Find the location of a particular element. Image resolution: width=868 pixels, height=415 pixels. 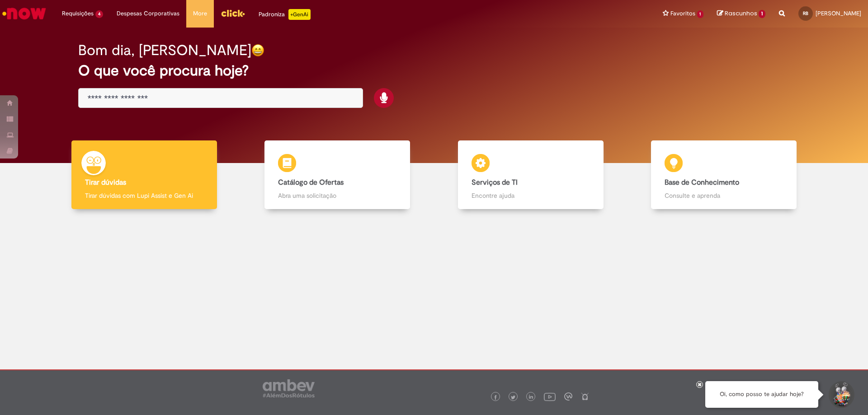

a: Rascunhos is located at coordinates (741, 14).